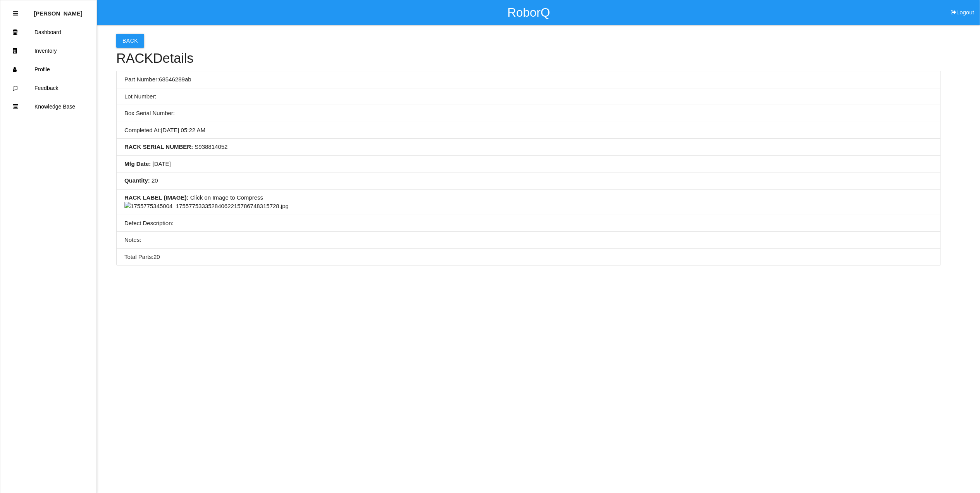  What do you see at coordinates (529, 241) in the screenshot?
I see `li: Notes:` at bounding box center [529, 241].